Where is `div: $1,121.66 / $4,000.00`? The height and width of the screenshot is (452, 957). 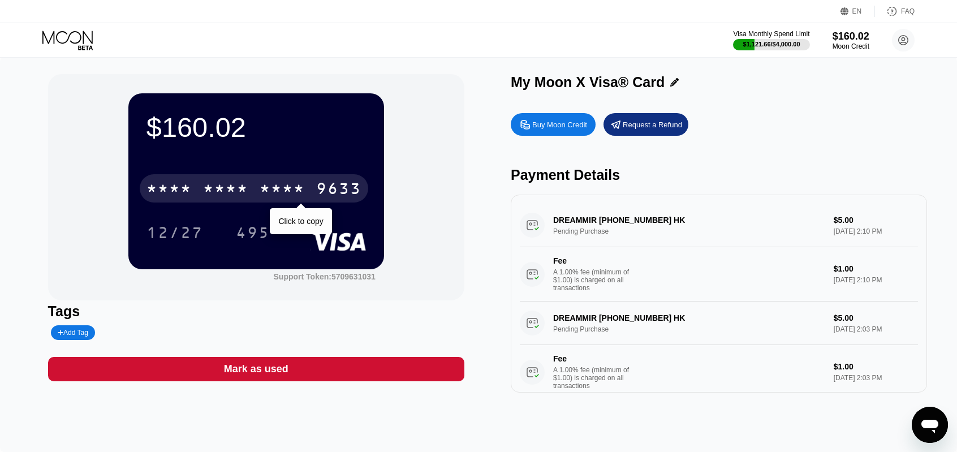 div: $1,121.66 / $4,000.00 is located at coordinates (772, 44).